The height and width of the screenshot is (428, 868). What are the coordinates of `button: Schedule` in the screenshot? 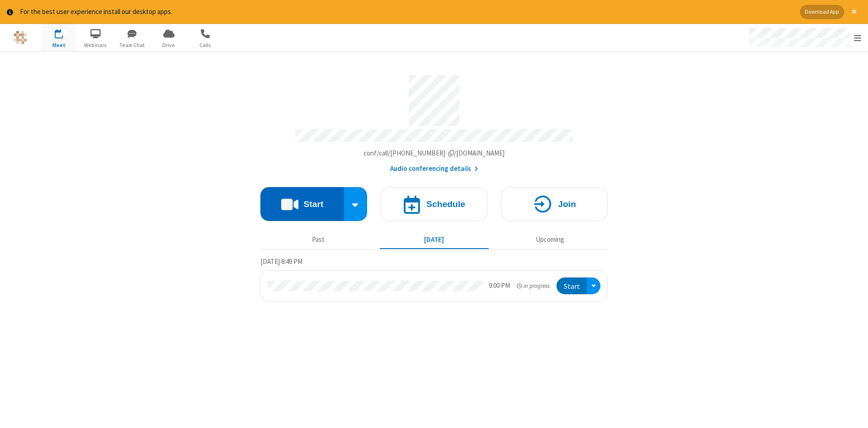 It's located at (434, 204).